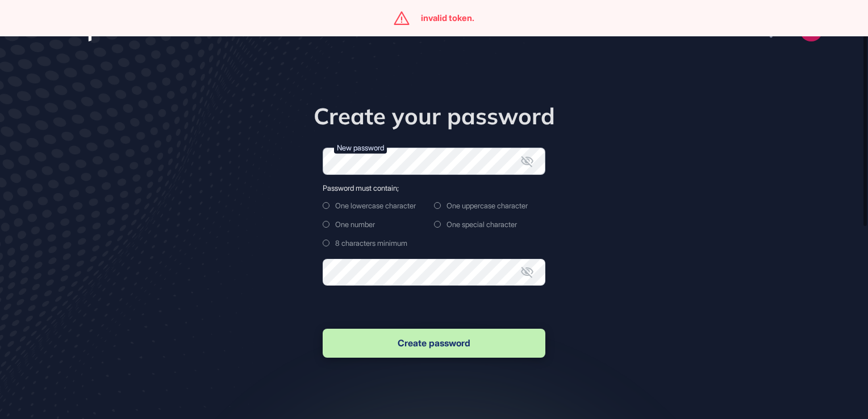  I want to click on button: Create password, so click(434, 343).